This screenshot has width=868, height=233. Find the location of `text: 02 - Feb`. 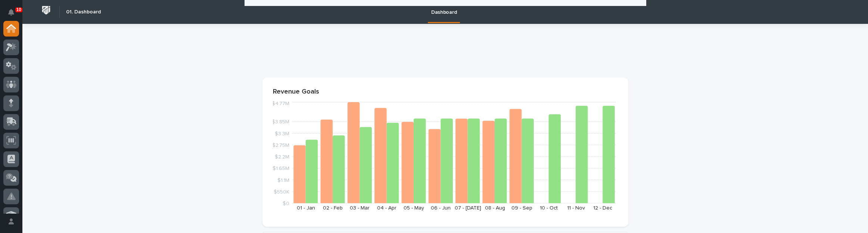

text: 02 - Feb is located at coordinates (333, 208).